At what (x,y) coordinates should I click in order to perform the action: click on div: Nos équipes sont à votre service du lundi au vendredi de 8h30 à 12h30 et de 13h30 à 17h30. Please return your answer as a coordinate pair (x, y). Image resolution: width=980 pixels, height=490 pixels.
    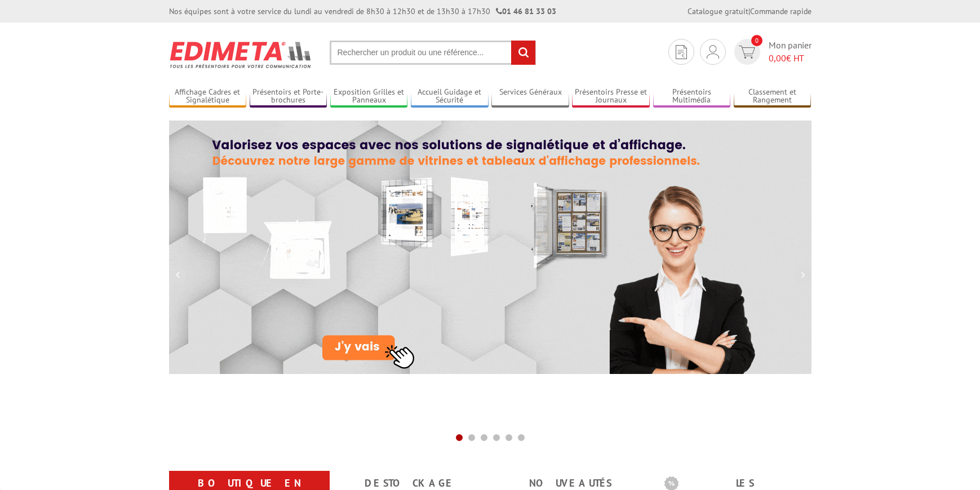
    Looking at the image, I should click on (363, 11).